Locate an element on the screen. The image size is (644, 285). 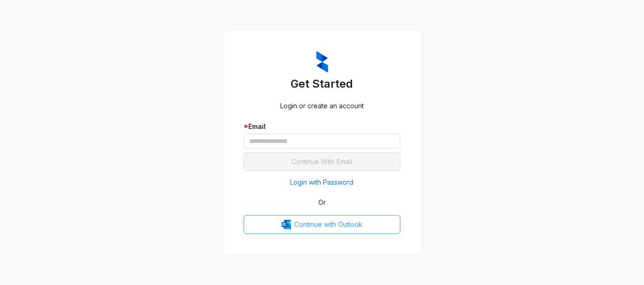
div: Email is located at coordinates (322, 127).